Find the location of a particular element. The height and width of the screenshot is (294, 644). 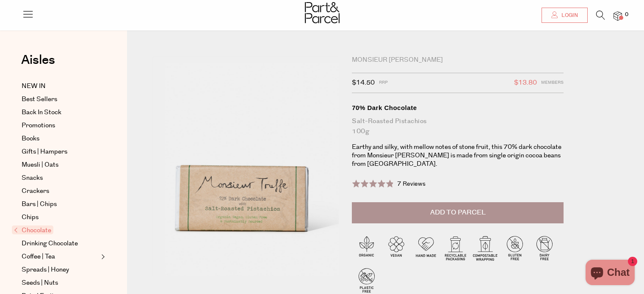

img: P_P-ICONS-Live_Bec_V11_Organic.svg is located at coordinates (366, 247).